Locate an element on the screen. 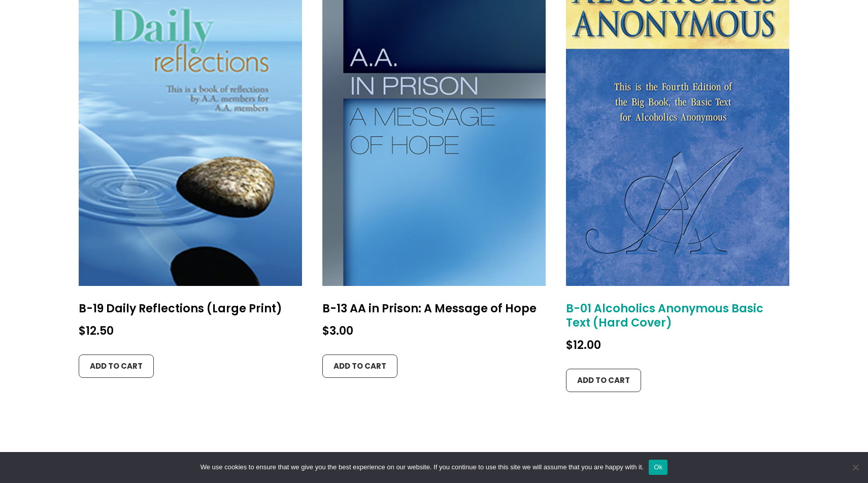 The height and width of the screenshot is (483, 868). h2: B-01 Alcoholics Anonymous Basic Text (Hard Cover) is located at coordinates (677, 315).